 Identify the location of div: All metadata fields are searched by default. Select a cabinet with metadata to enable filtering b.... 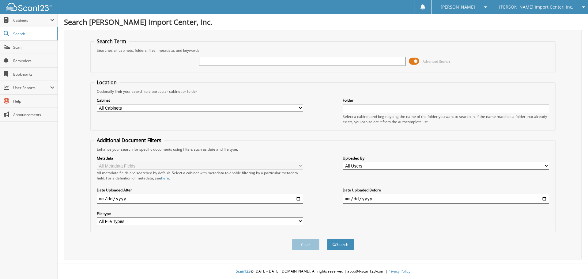
(200, 175).